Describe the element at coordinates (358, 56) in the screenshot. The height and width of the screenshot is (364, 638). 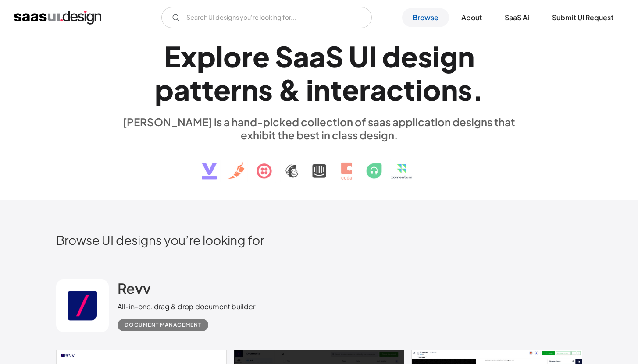
I see `div: U` at that location.